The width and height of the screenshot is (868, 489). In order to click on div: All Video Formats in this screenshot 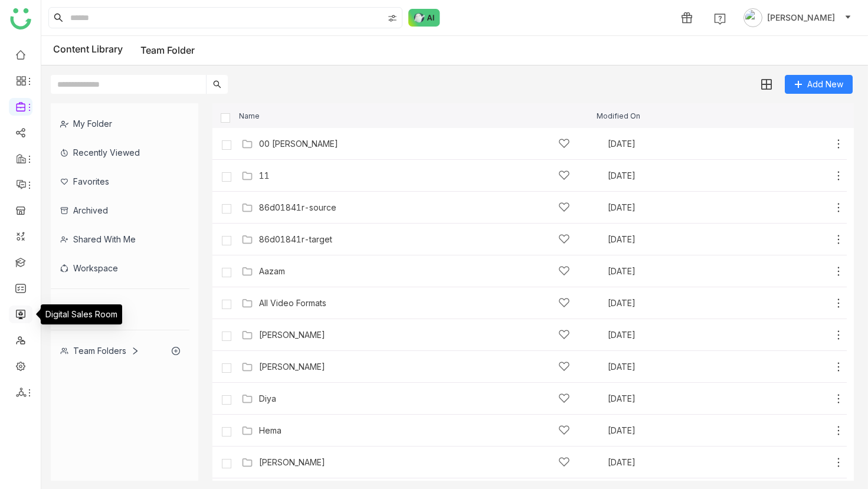, I will do `click(292, 303)`.